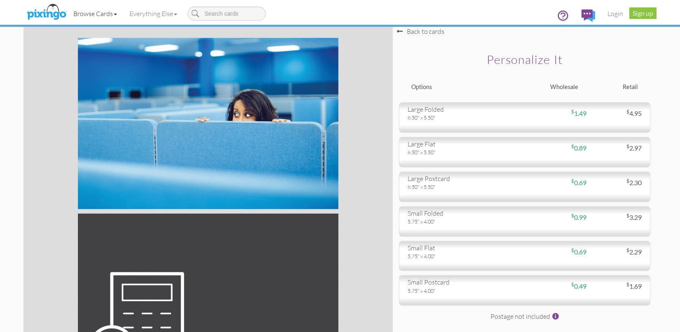 Image resolution: width=680 pixels, height=332 pixels. I want to click on div: 2.29, so click(617, 252).